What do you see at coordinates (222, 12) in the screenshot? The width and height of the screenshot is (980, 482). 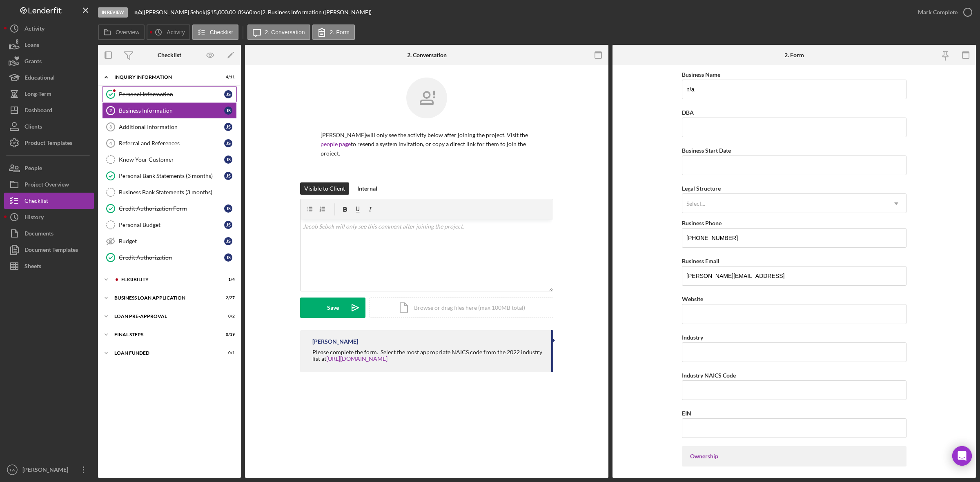 I see `div: $15,000.00` at bounding box center [222, 12].